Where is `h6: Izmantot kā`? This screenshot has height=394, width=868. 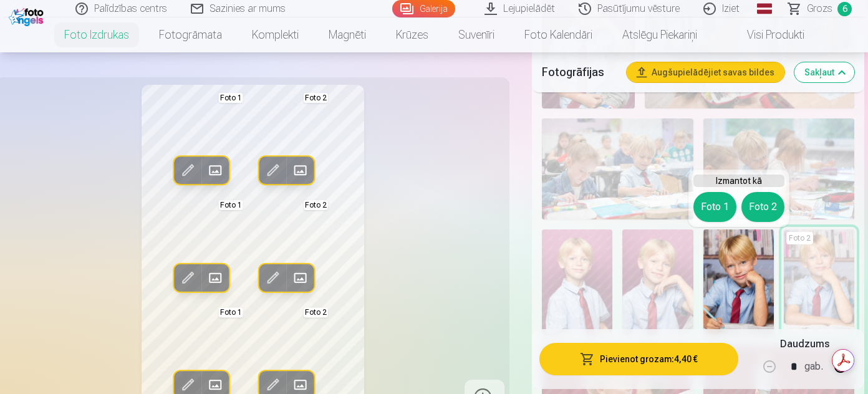 h6: Izmantot kā is located at coordinates (739, 181).